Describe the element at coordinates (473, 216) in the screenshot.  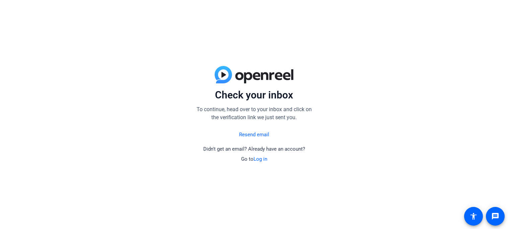
I see `mat-icon: accessibility` at that location.